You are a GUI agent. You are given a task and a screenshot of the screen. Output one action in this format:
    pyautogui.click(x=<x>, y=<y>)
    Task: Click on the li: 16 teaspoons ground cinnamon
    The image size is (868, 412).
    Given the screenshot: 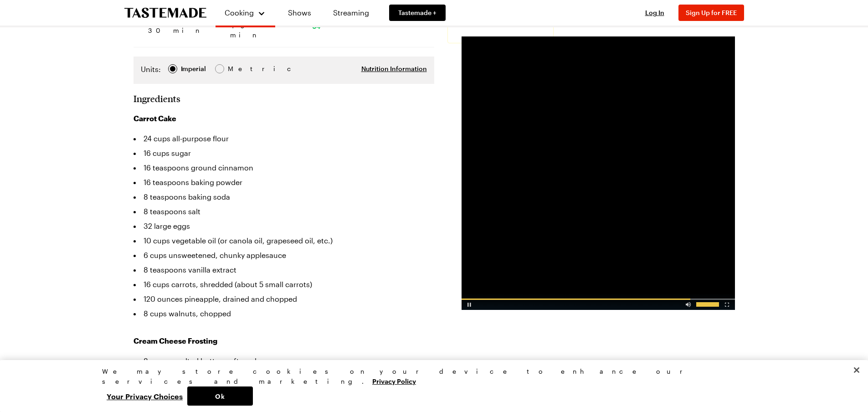 What is the action you would take?
    pyautogui.click(x=284, y=168)
    